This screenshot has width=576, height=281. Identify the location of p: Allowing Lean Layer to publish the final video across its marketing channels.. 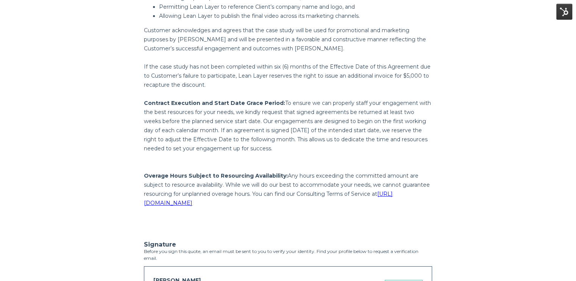
(295, 16).